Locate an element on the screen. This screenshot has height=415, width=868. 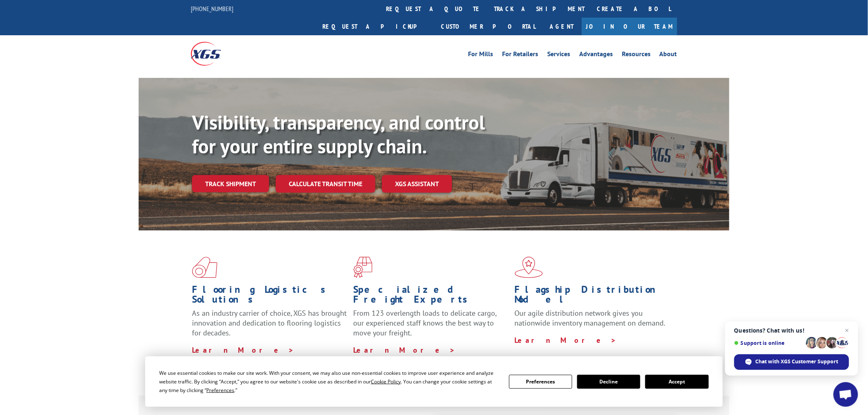
span: As an industry carrier of choice, XGS has brought innovation and dedication to flooring logistics... is located at coordinates (269, 323).